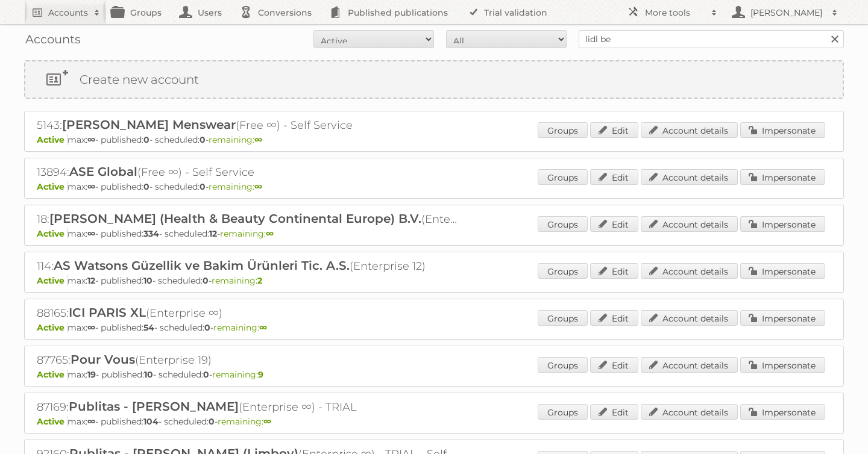  I want to click on span: Pour Vous, so click(103, 360).